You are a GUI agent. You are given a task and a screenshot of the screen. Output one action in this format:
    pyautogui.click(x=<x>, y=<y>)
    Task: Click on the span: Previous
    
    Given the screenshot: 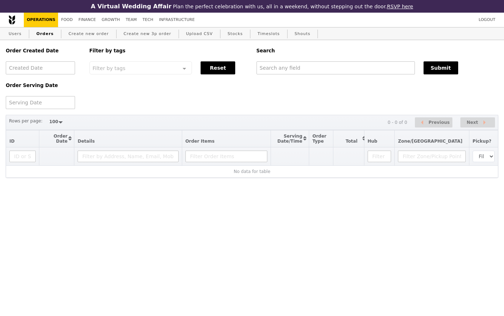 What is the action you would take?
    pyautogui.click(x=439, y=122)
    